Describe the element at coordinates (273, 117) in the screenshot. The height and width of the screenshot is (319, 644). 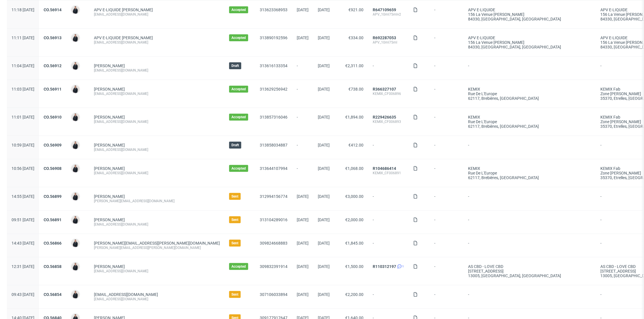
I see `a: 313857316046` at that location.